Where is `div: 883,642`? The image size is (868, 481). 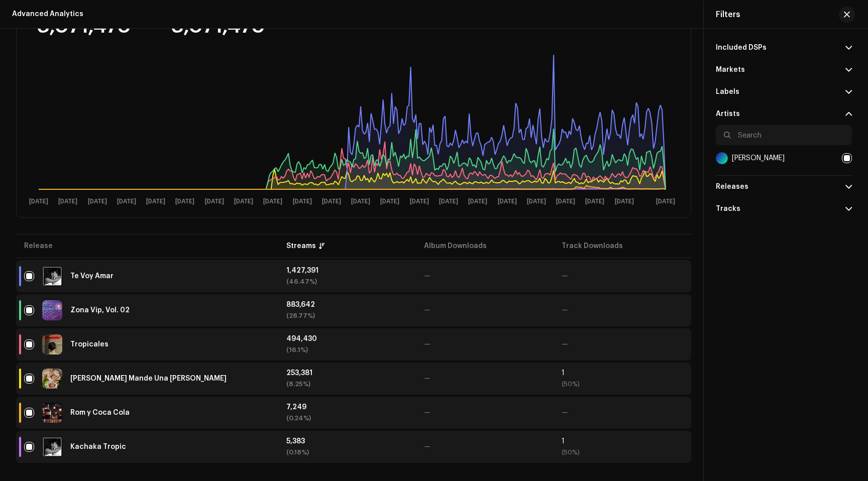
div: 883,642 is located at coordinates (347, 304).